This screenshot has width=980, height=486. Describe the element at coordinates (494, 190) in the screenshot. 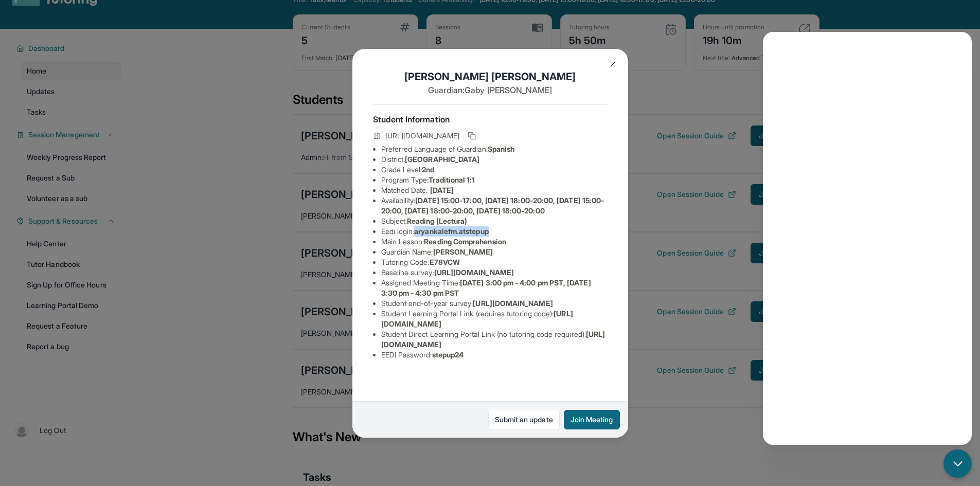

I see `li: Matched Date:` at that location.